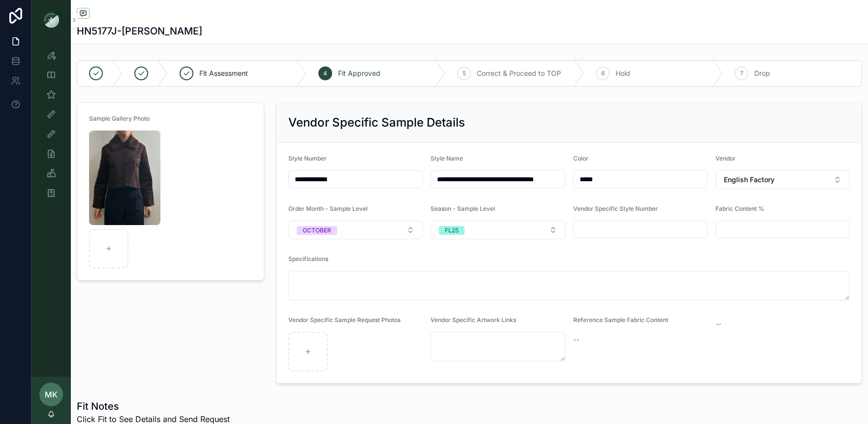 This screenshot has height=424, width=868. I want to click on div: scrollable content, so click(51, 127).